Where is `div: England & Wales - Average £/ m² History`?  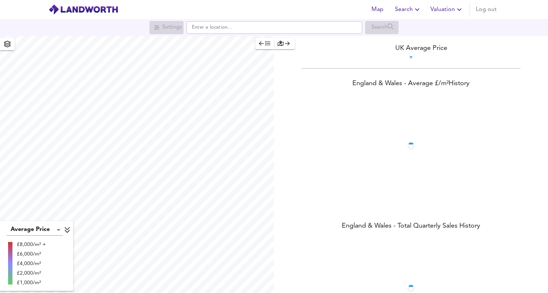 div: England & Wales - Average £/ m² History is located at coordinates (411, 84).